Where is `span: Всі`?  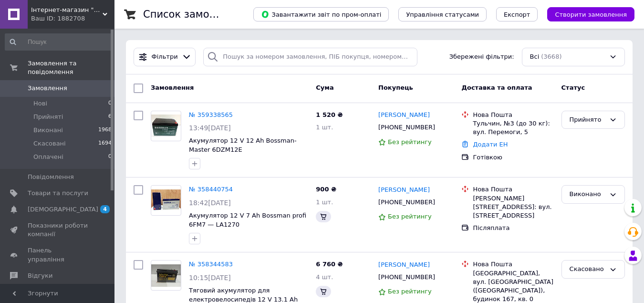
span: Всі is located at coordinates (535, 56).